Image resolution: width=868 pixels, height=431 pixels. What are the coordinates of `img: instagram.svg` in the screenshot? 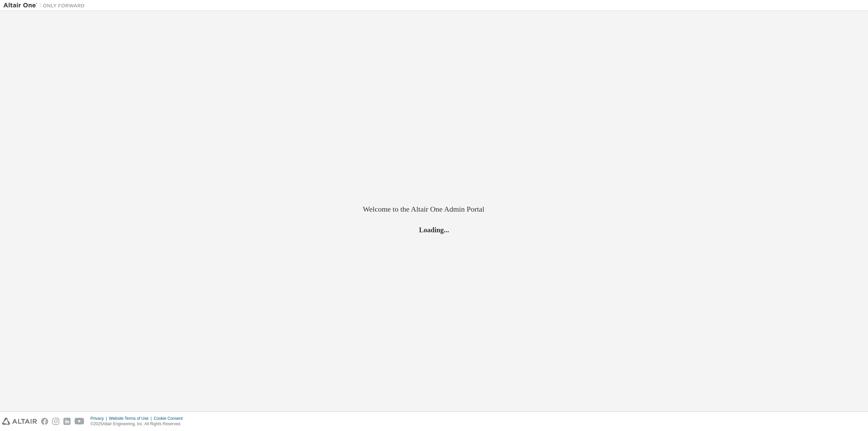 It's located at (56, 421).